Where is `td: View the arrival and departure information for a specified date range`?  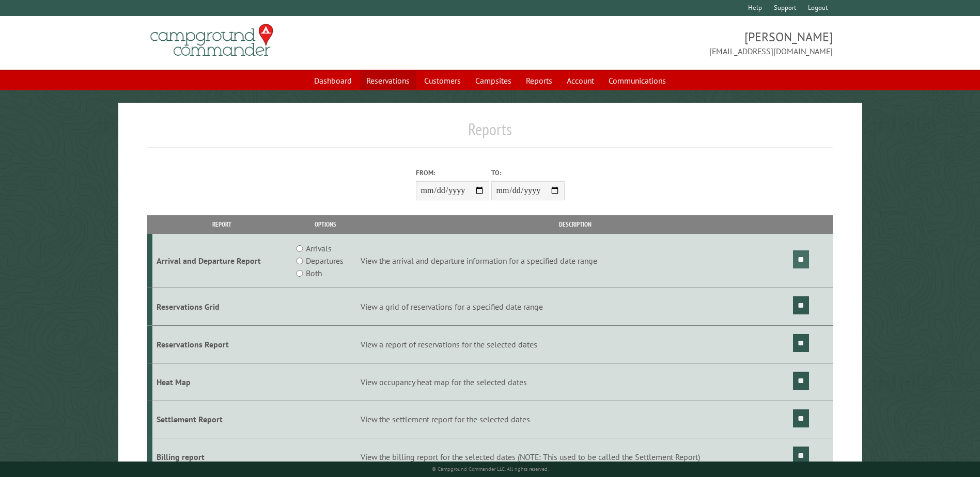 td: View the arrival and departure information for a specified date range is located at coordinates (575, 261).